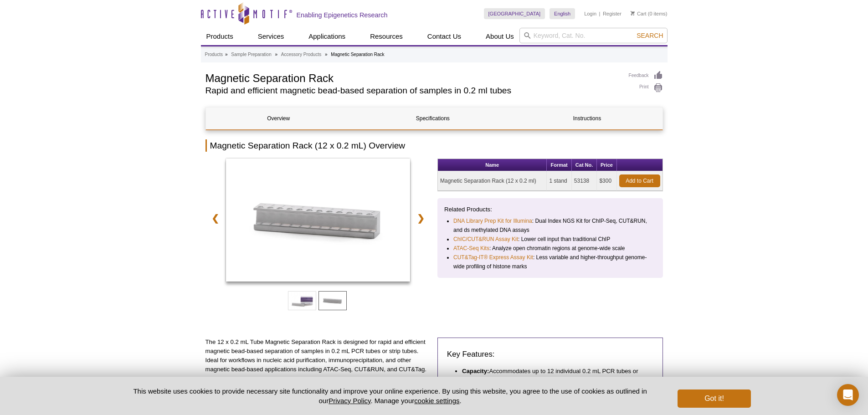 This screenshot has height=415, width=868. Describe the element at coordinates (350, 400) in the screenshot. I see `a: Privacy Policy` at that location.